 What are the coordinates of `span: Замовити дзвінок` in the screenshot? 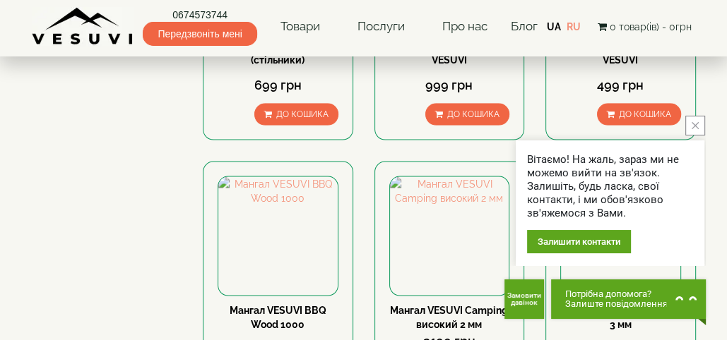 It's located at (524, 299).